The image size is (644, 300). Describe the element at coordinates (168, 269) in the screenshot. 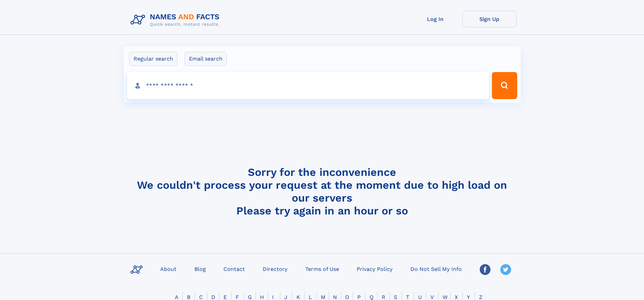

I see `a: About` at that location.